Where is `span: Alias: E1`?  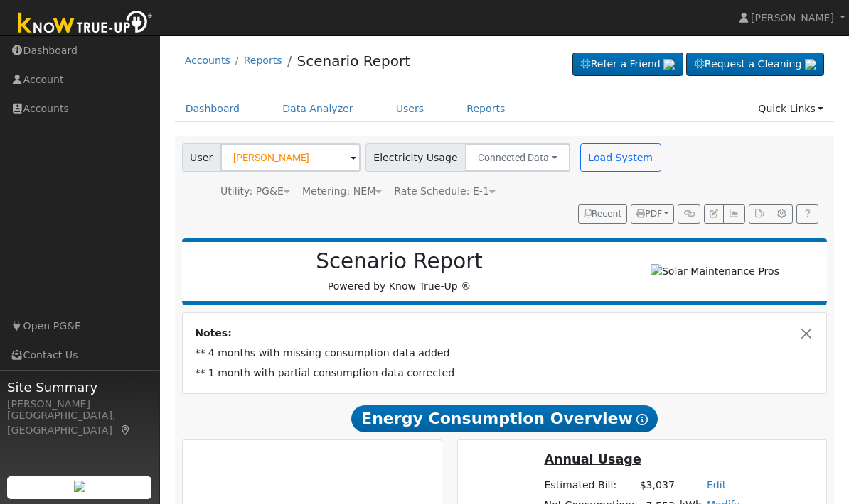 span: Alias: E1 is located at coordinates (444, 191).